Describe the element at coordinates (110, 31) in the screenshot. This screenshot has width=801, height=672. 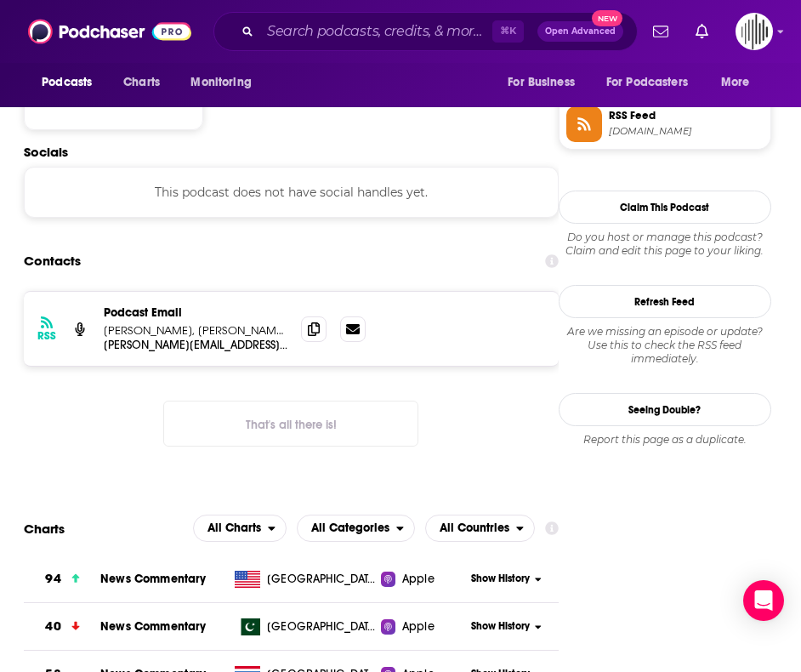
I see `a: Podchaser - Follow, Share and Rate Podcasts` at that location.